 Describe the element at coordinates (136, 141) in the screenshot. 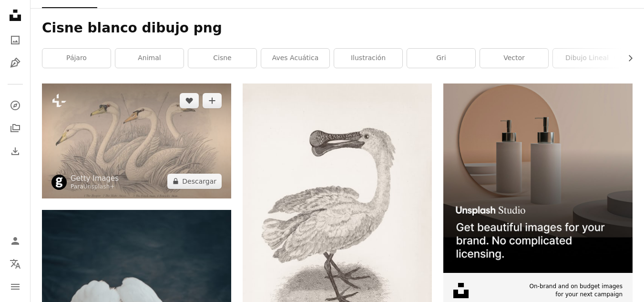

I see `a: Cuatro cisnes, hacia 1830. De izquierda a derecha, el Hooper, el Cisne Mudo, el Cisne Polaco y el...` at that location.